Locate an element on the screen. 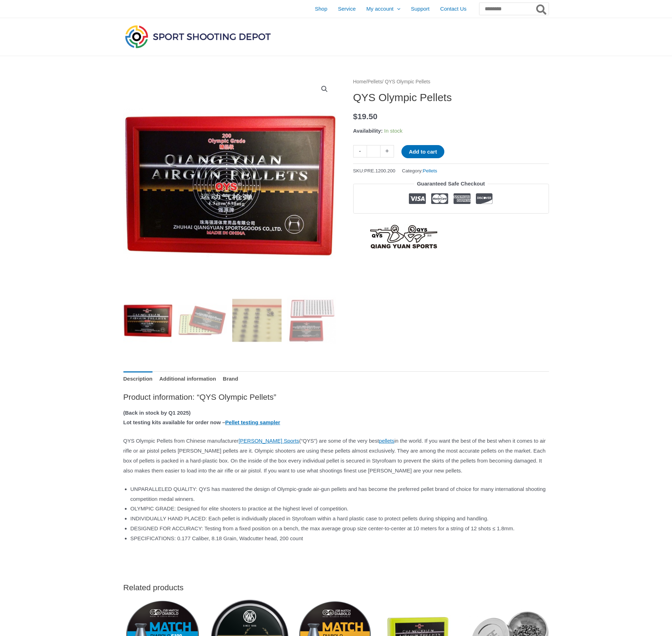 The image size is (672, 636). span: Availability: is located at coordinates (368, 131).